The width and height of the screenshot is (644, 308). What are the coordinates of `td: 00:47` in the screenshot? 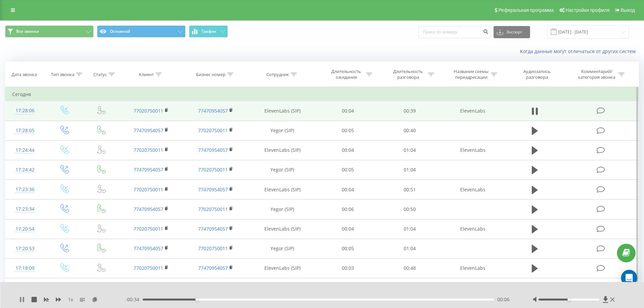 It's located at (410, 288).